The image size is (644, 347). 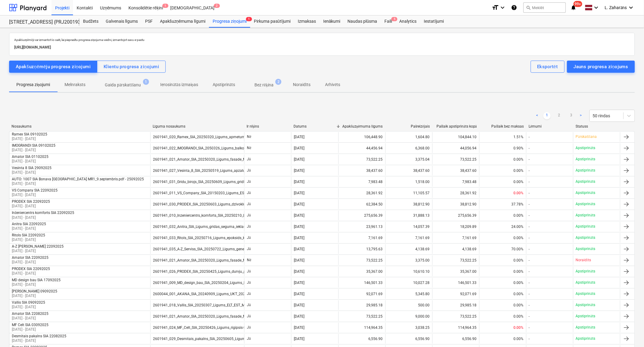 What do you see at coordinates (332, 84) in the screenshot?
I see `p: Arhivēts` at bounding box center [332, 84].